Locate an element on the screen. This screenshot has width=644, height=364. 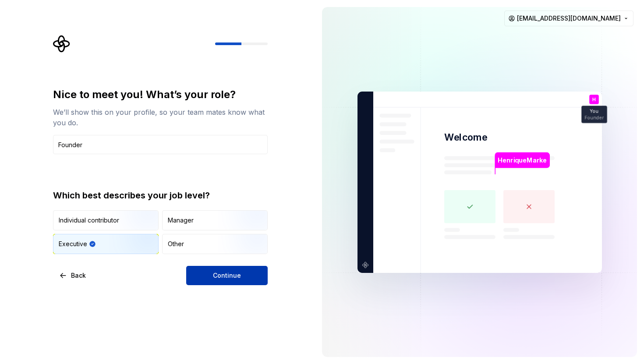
span: Continue is located at coordinates (227, 276).